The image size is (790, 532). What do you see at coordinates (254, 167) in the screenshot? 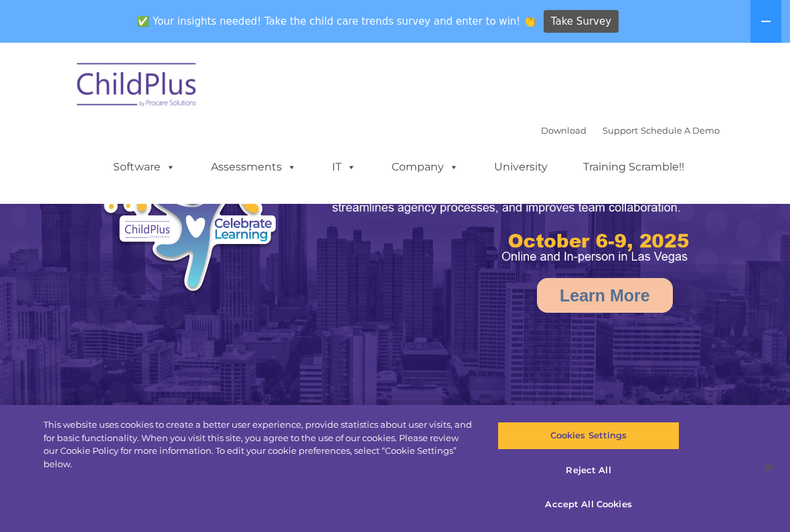
I see `a: Assessments` at bounding box center [254, 167].